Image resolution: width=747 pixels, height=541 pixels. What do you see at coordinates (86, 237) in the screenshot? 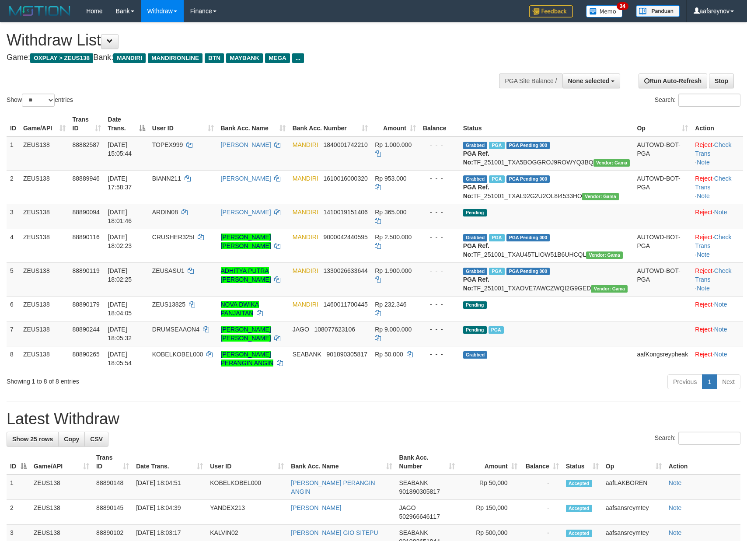
I see `span: 88890116` at bounding box center [86, 237].